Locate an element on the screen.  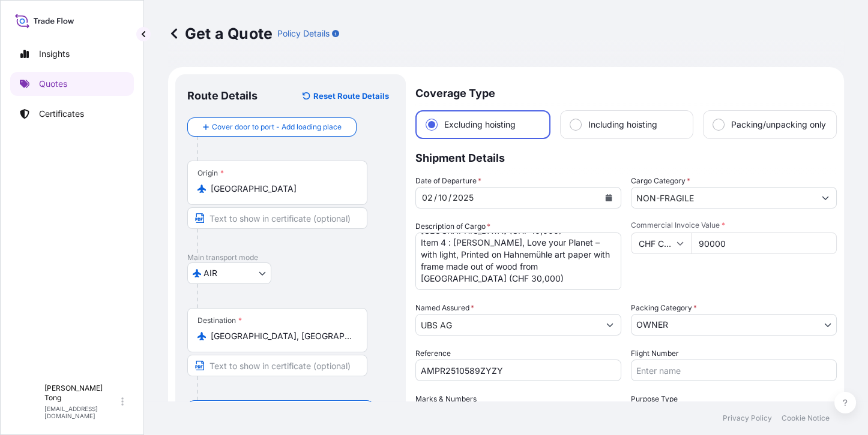
p: Certificates is located at coordinates (61, 114).